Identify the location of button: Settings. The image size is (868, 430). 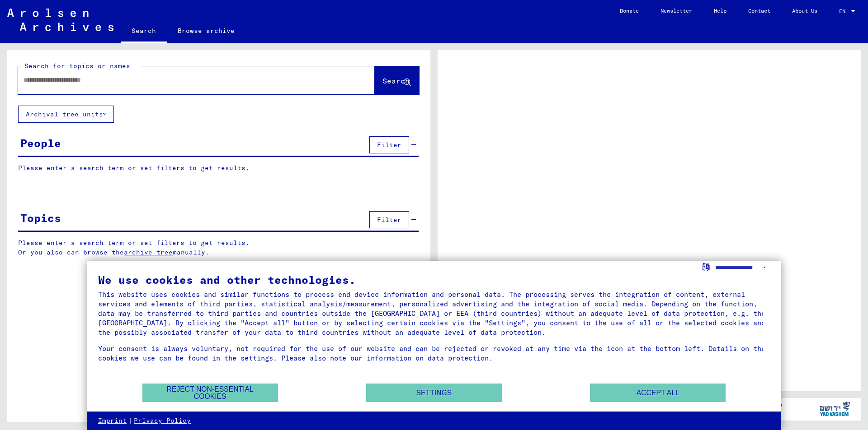
(434, 392).